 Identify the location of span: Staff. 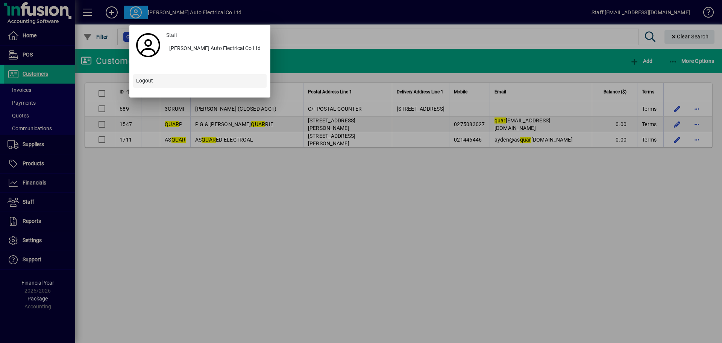
(172, 35).